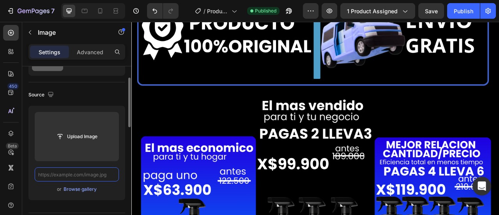 The width and height of the screenshot is (499, 215). What do you see at coordinates (80, 189) in the screenshot?
I see `button: Browse gallery` at bounding box center [80, 189].